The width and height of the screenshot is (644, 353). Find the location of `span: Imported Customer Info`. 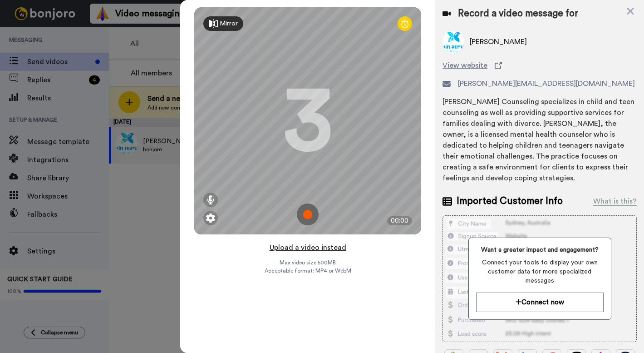

span: Imported Customer Info is located at coordinates (510, 201).